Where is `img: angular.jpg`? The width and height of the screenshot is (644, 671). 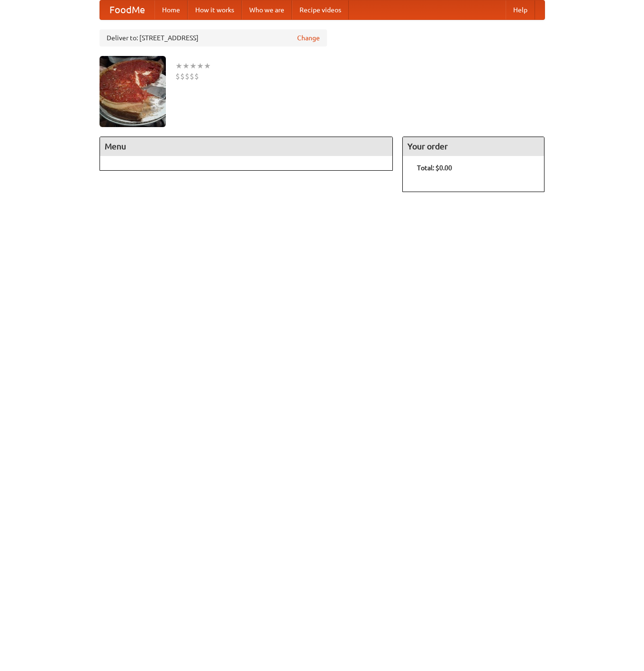 img: angular.jpg is located at coordinates (132, 92).